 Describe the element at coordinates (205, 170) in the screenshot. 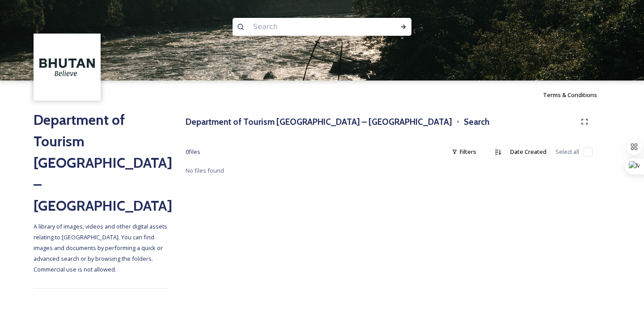

I see `span: No files found` at that location.